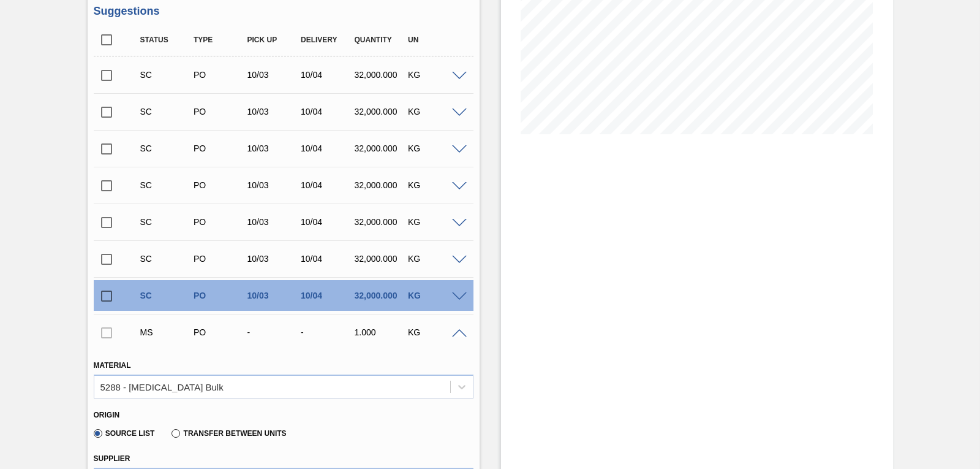 This screenshot has width=980, height=469. What do you see at coordinates (327, 40) in the screenshot?
I see `div: Delivery` at bounding box center [327, 40].